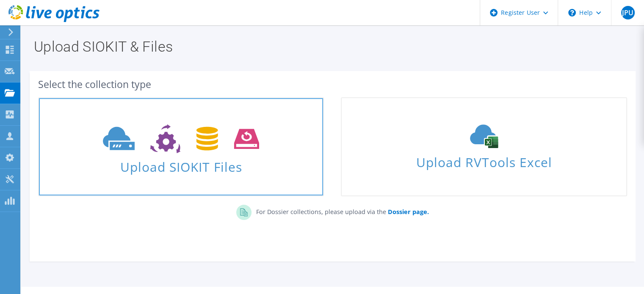 Image resolution: width=644 pixels, height=294 pixels. I want to click on p: For Dossier collections, please upload via the, so click(340, 211).